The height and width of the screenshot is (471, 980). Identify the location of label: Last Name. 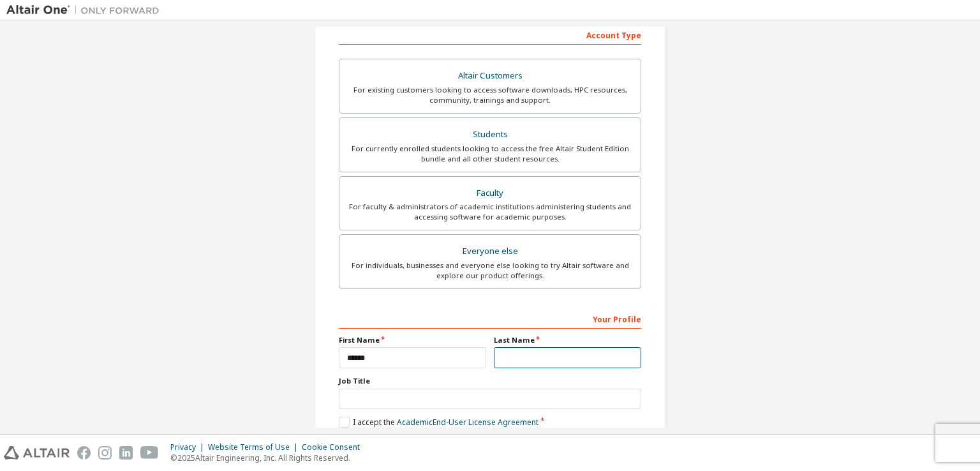
(567, 340).